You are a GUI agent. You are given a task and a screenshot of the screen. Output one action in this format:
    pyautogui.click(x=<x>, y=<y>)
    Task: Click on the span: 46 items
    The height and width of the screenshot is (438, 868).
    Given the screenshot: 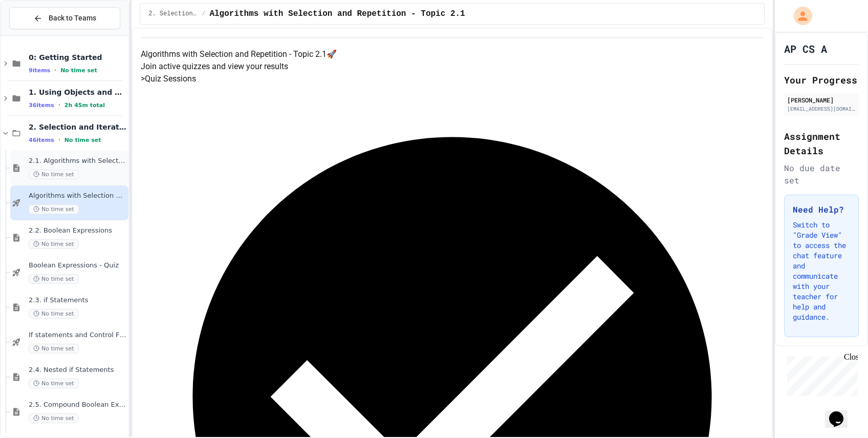 What is the action you would take?
    pyautogui.click(x=41, y=140)
    